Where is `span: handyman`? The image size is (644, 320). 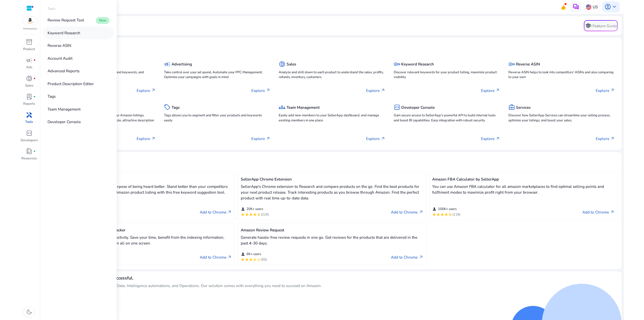 span: handyman is located at coordinates (29, 115).